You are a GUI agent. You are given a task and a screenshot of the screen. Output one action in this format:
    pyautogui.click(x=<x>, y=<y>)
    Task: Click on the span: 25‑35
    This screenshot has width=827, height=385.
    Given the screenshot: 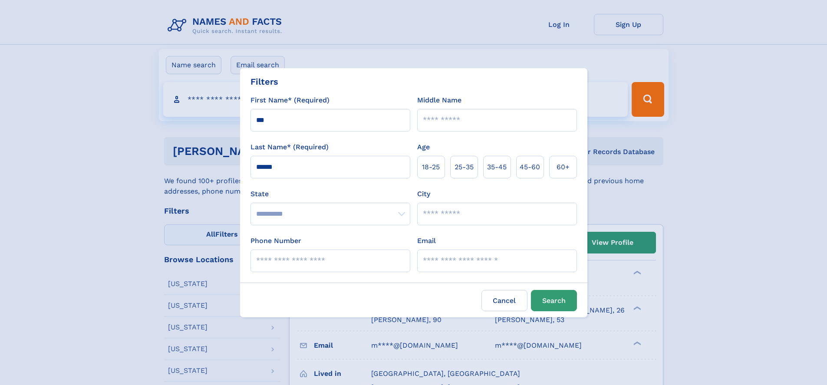 What is the action you would take?
    pyautogui.click(x=464, y=167)
    